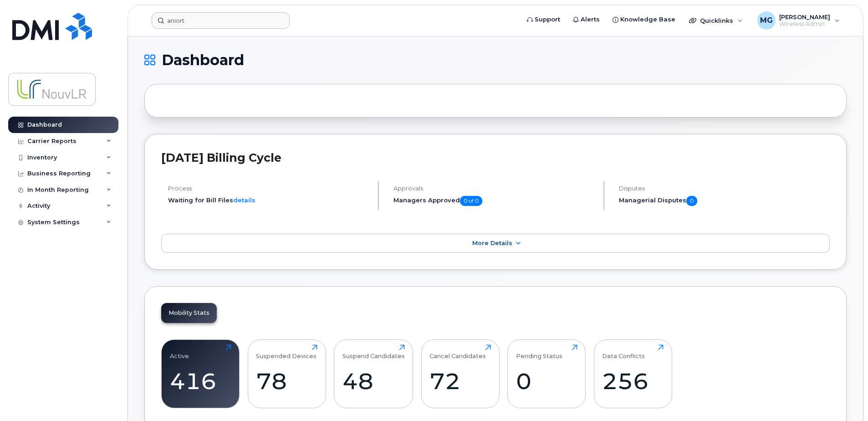 The width and height of the screenshot is (868, 421). Describe the element at coordinates (269, 188) in the screenshot. I see `h4: Process` at that location.